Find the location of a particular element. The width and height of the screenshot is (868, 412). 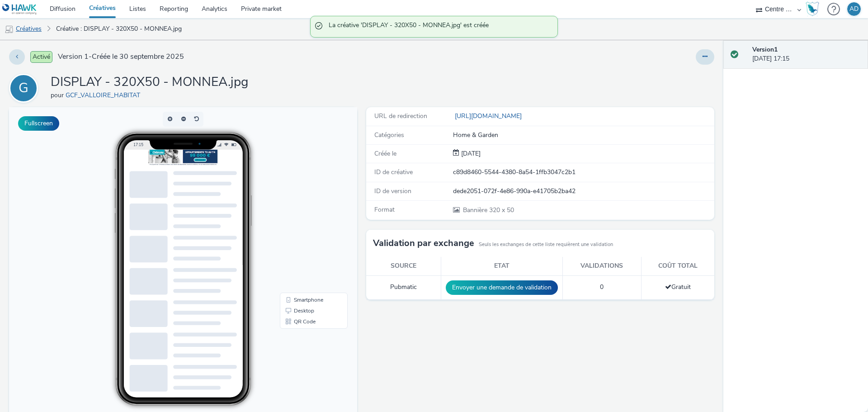

div: Hawk Academy is located at coordinates (813, 9).